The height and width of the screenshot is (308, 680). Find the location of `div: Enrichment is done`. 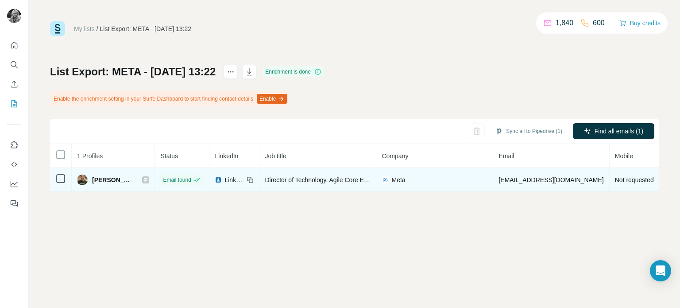

div: Enrichment is done is located at coordinates (293, 72).